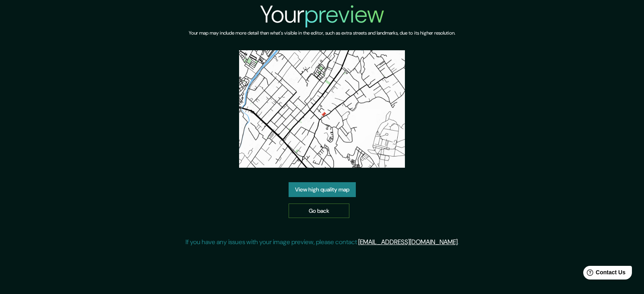 The height and width of the screenshot is (294, 644). Describe the element at coordinates (322, 33) in the screenshot. I see `h6: Your map may include more detail than what's visible in the editor, such as extra streets and lan...` at that location.